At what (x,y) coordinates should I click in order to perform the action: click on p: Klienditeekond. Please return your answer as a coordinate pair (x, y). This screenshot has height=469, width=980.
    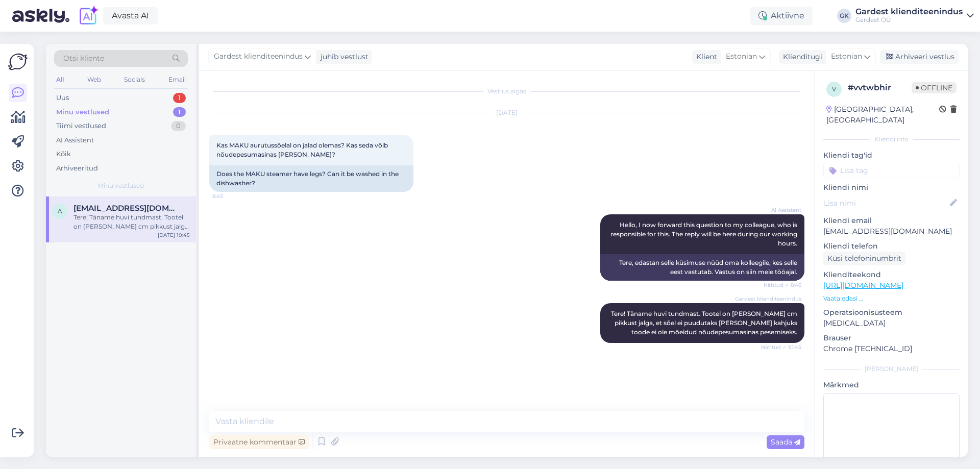
    Looking at the image, I should click on (891, 275).